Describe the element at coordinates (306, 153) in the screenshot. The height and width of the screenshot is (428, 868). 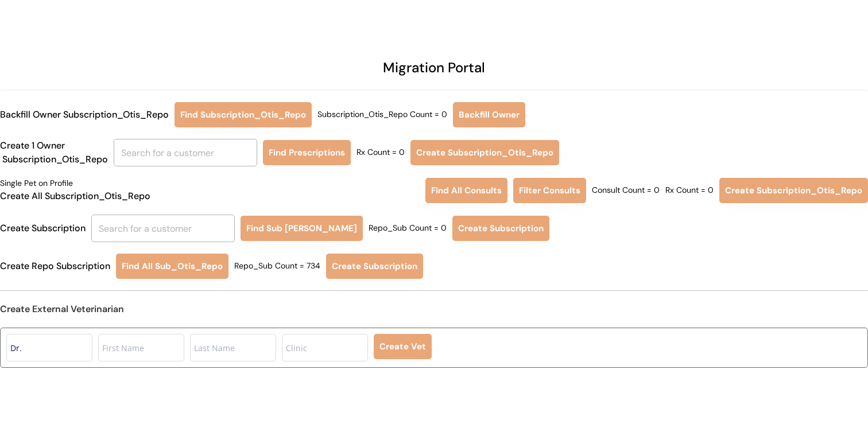
I see `button: Find Prescriptions` at that location.